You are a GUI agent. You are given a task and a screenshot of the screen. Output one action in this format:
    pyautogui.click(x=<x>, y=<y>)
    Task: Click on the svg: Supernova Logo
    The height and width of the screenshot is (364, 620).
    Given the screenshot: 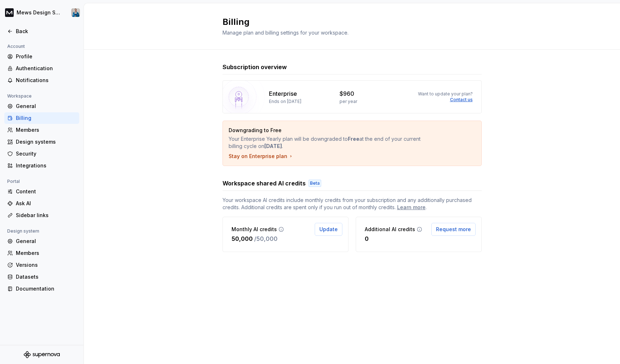 What is the action you would take?
    pyautogui.click(x=42, y=355)
    